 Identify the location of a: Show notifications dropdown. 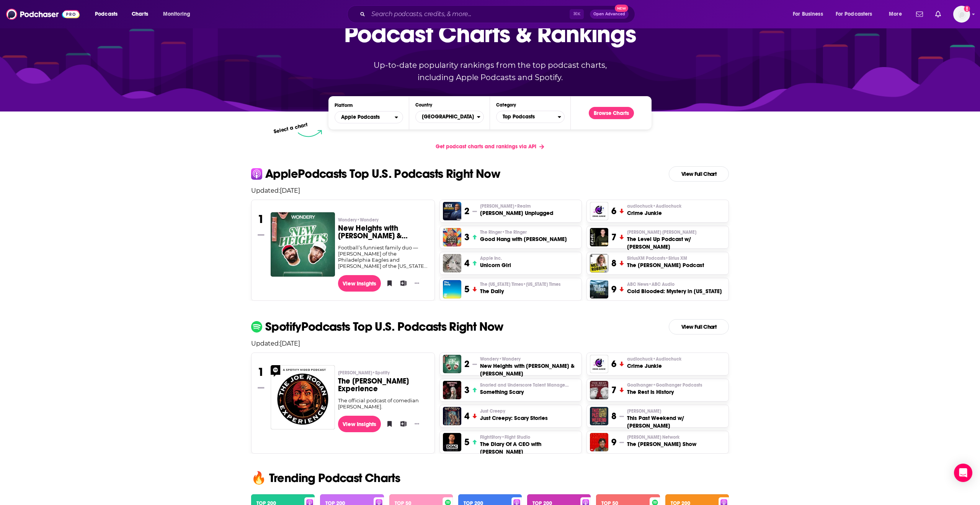
(938, 14).